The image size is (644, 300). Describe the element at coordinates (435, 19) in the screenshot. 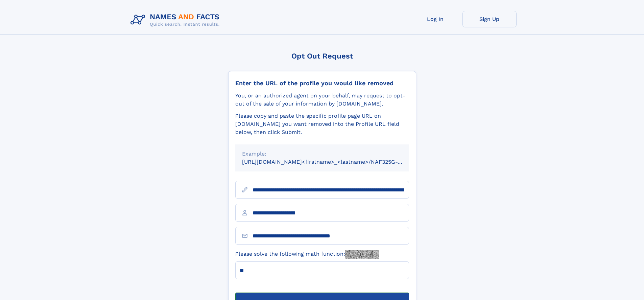

I see `a: Log In` at that location.